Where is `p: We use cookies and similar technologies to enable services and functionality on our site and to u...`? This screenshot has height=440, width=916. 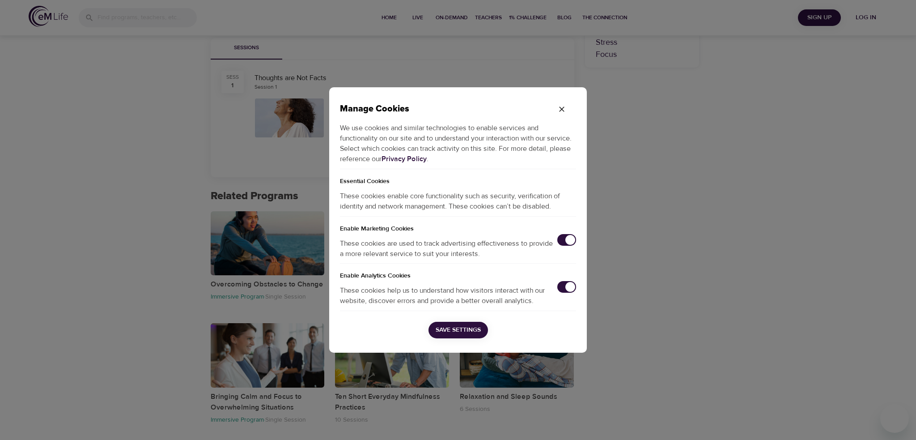
p: We use cookies and similar technologies to enable services and functionality on our site and to u... is located at coordinates (458, 142).